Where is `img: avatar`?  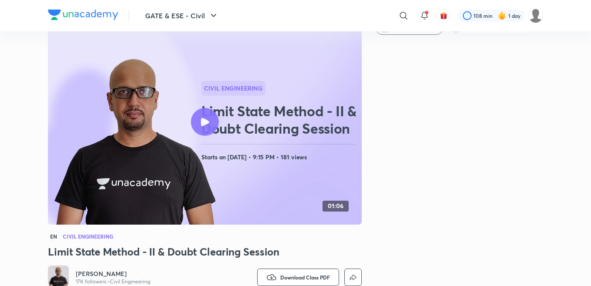 img: avatar is located at coordinates (443, 16).